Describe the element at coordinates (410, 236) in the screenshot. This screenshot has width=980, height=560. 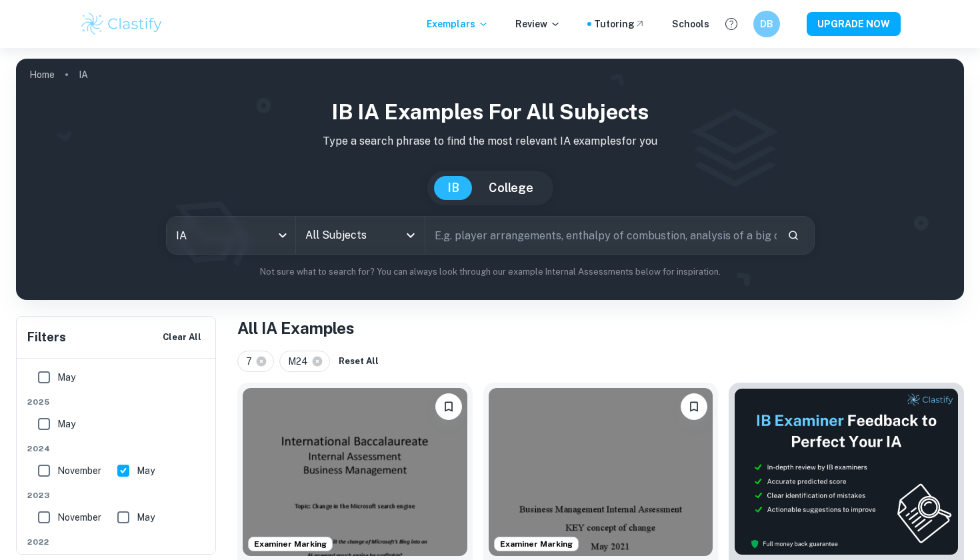
I see `button: Open` at that location.